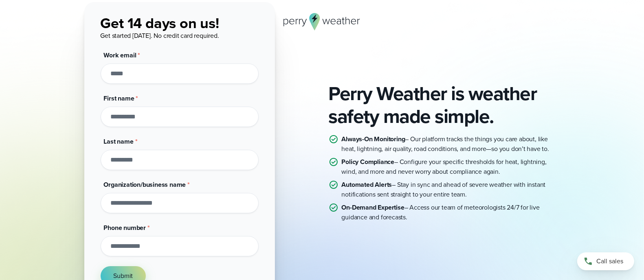 The image size is (644, 280). Describe the element at coordinates (373, 139) in the screenshot. I see `strong: Always-On Monitoring` at that location.